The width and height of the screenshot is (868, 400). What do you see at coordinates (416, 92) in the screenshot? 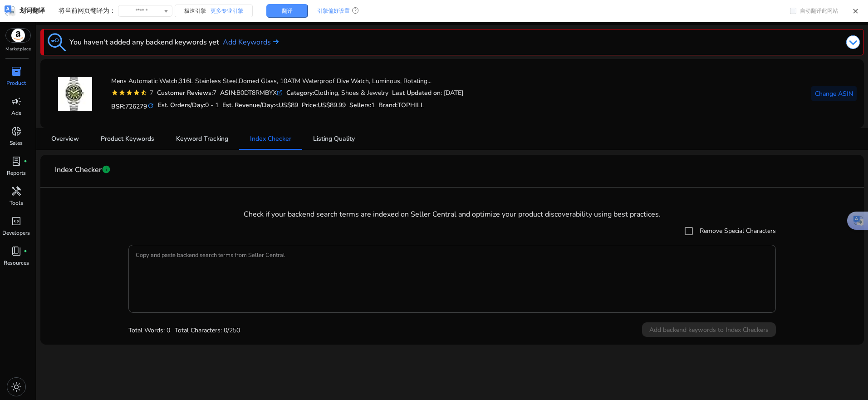
I see `b: Last Updated on` at bounding box center [416, 92].